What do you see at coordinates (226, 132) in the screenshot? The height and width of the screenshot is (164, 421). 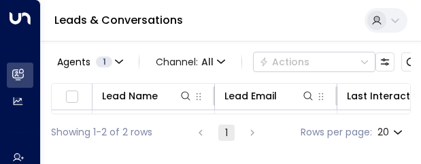 I see `nav: pagination navigation` at bounding box center [226, 132].